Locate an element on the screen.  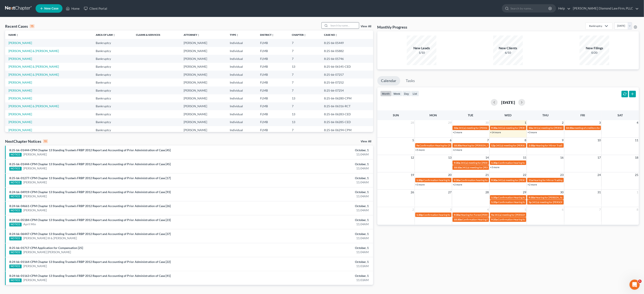
span: Hearing for Mirror Trading International (PTY) Ltd. is located at coordinates (563, 145).